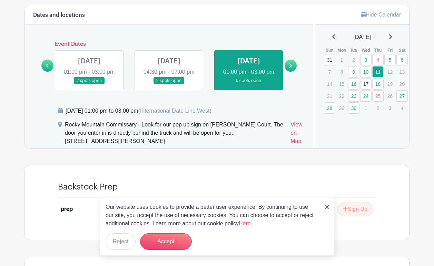 The image size is (434, 266). I want to click on a: 11, so click(378, 72).